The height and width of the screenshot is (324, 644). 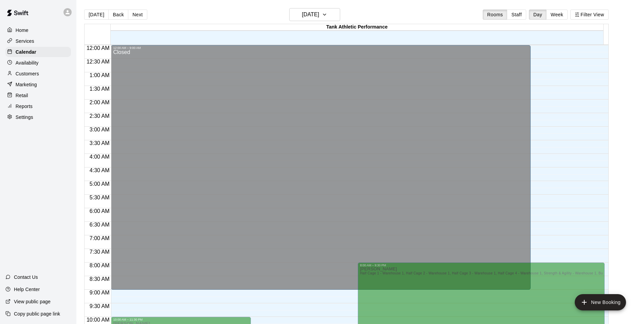 What do you see at coordinates (26, 277) in the screenshot?
I see `p: Contact Us` at bounding box center [26, 277].